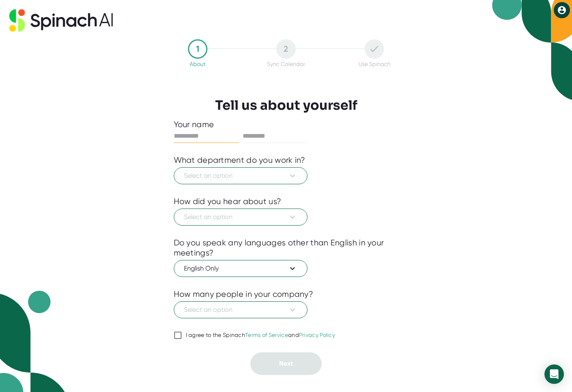 The height and width of the screenshot is (392, 572). What do you see at coordinates (286, 248) in the screenshot?
I see `div: Do you speak any languages other than English in your meetings?` at bounding box center [286, 248].